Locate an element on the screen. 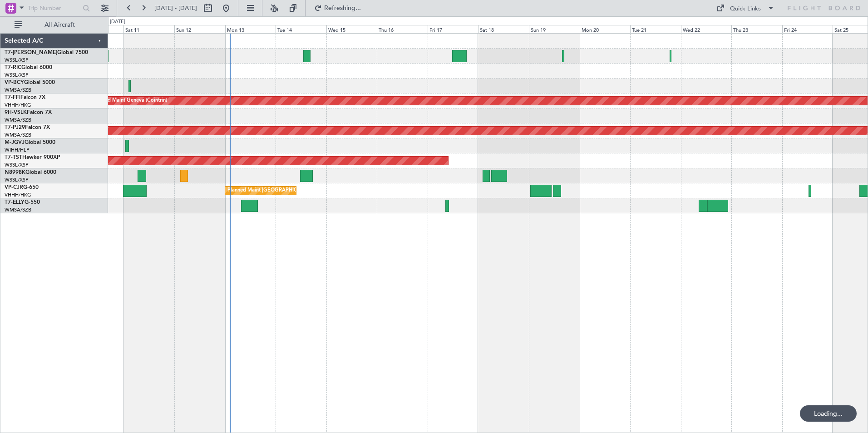 The width and height of the screenshot is (868, 433). div: Fri 24 is located at coordinates (807, 29).